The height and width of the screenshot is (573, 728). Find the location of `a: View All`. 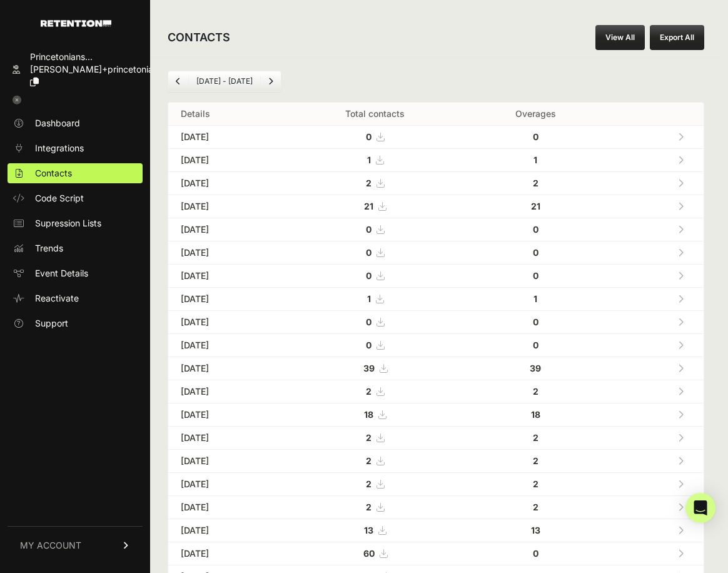

a: View All is located at coordinates (620, 38).